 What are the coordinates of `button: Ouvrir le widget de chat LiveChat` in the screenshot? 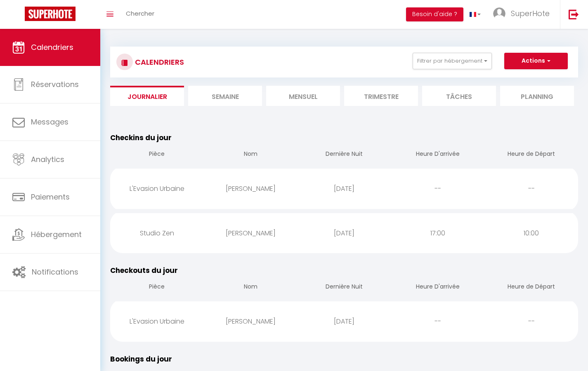 It's located at (19, 16).